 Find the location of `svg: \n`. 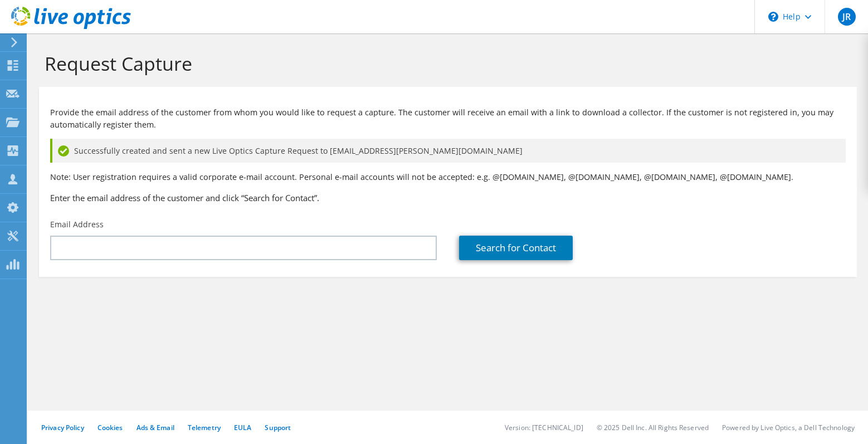

svg: \n is located at coordinates (773, 17).